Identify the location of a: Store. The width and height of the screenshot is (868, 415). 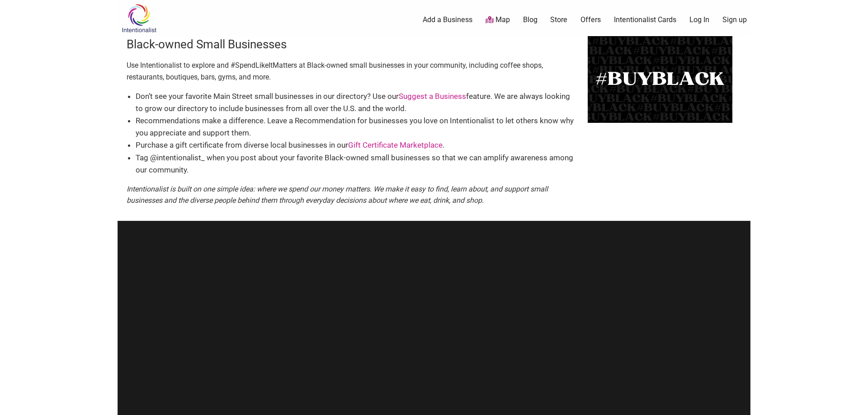
(559, 20).